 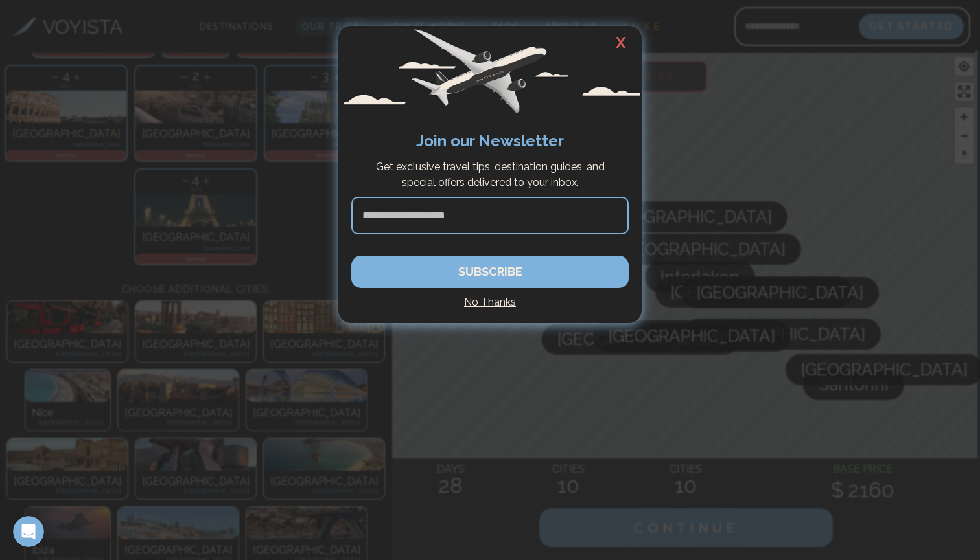 I want to click on h4: No Thanks, so click(x=490, y=302).